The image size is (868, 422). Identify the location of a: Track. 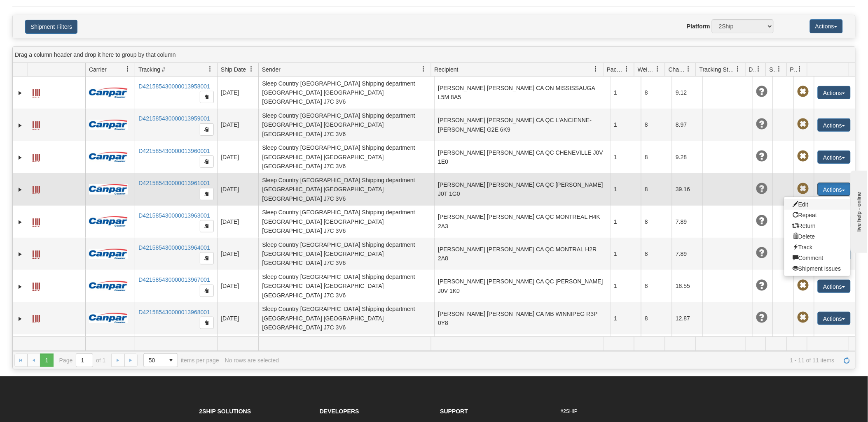
(817, 248).